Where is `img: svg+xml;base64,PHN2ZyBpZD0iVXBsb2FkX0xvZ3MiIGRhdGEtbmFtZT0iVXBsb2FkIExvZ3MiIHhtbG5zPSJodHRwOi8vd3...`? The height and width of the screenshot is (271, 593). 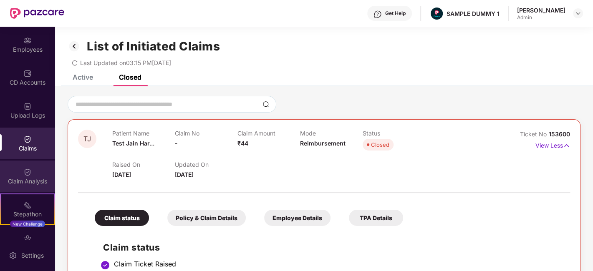
img: svg+xml;base64,PHN2ZyBpZD0iVXBsb2FkX0xvZ3MiIGRhdGEtbmFtZT0iVXBsb2FkIExvZ3MiIHhtbG5zPSJodHRwOi8vd3... is located at coordinates (28, 106).